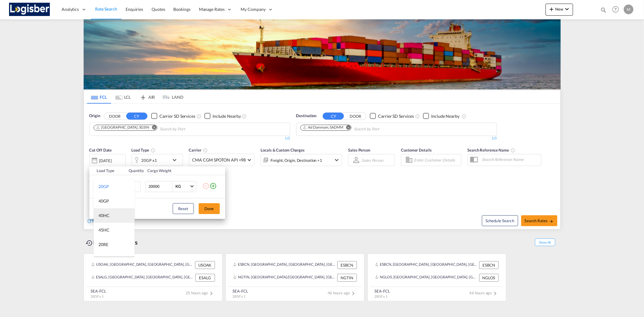 The height and width of the screenshot is (317, 644). Describe the element at coordinates (103, 187) in the screenshot. I see `div: 20GP` at that location.